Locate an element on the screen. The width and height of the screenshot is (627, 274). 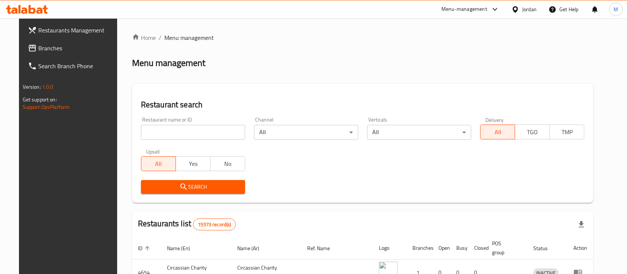
span: 15573 record(s) is located at coordinates (214, 224).